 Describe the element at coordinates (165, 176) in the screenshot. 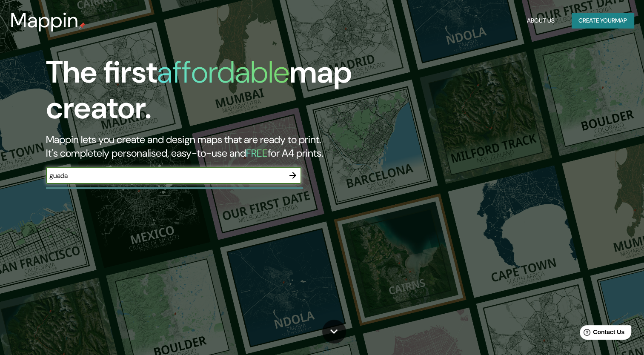

I see `input: Choose your favourite place` at that location.